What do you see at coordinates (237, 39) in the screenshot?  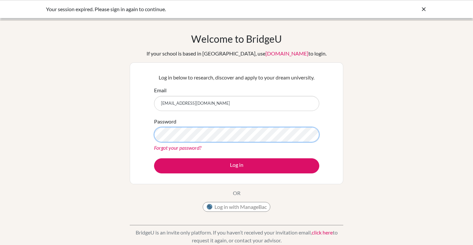 I see `h1: Welcome to BridgeU` at bounding box center [237, 39].